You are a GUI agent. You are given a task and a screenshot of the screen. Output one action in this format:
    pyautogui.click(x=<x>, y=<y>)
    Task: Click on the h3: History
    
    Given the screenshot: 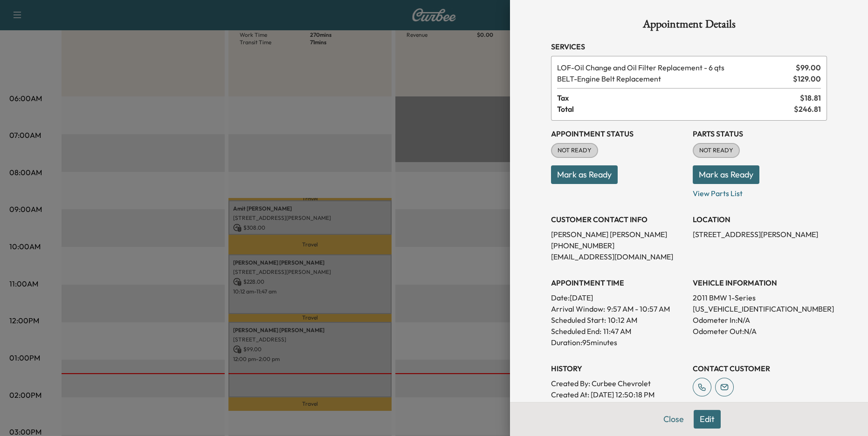 What is the action you would take?
    pyautogui.click(x=618, y=369)
    